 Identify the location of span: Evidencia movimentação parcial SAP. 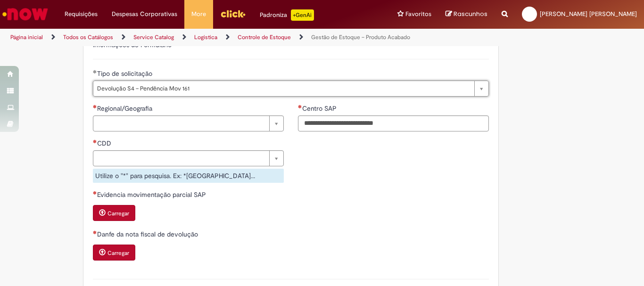
(152, 195).